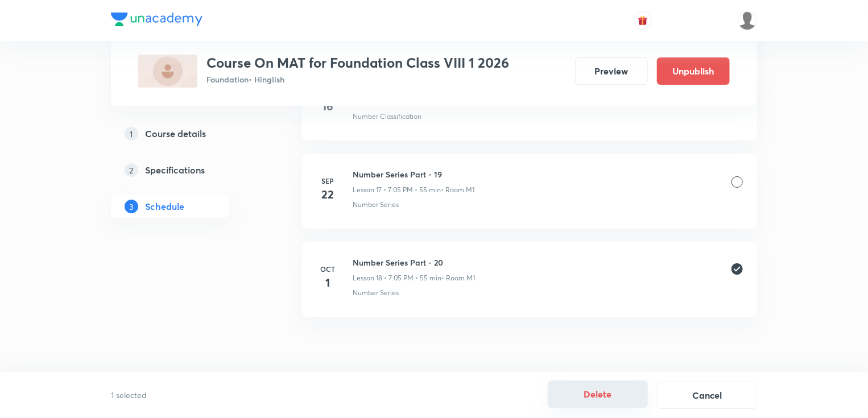  I want to click on p: Lesson 18 • 7:05 PM • 55 min, so click(397, 278).